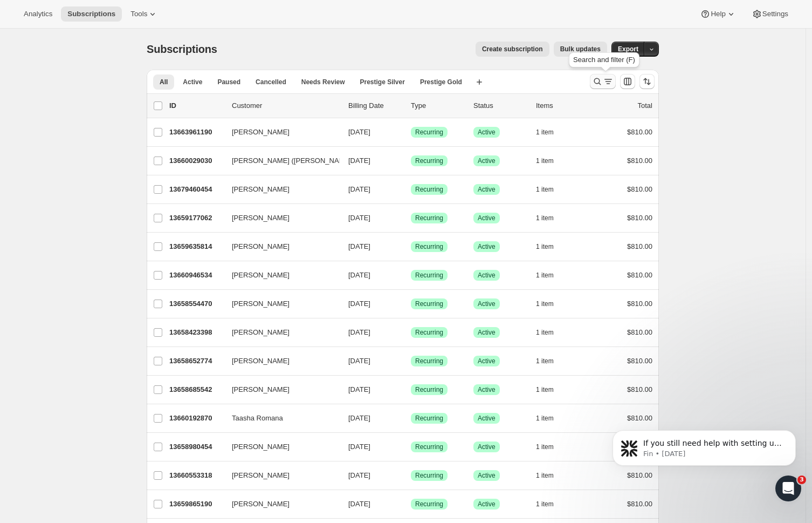  Describe the element at coordinates (117, 47) in the screenshot. I see `p: Message from Fin, sent 1d ago` at that location.